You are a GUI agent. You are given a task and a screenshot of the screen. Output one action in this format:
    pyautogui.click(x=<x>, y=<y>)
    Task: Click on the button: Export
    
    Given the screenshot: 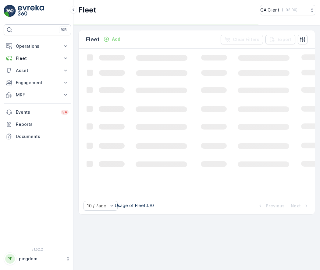 What is the action you would take?
    pyautogui.click(x=280, y=40)
    